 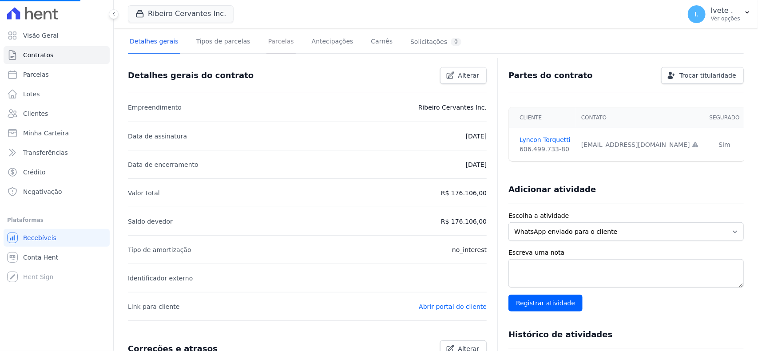 I want to click on span: Trocar titularidade, so click(x=707, y=75).